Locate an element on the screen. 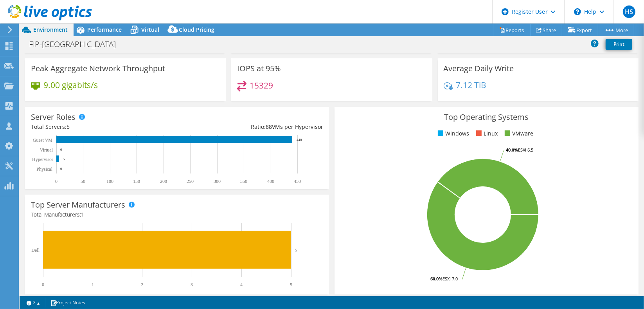 The height and width of the screenshot is (309, 644). tspan: ESXi 7.0 is located at coordinates (450, 278).